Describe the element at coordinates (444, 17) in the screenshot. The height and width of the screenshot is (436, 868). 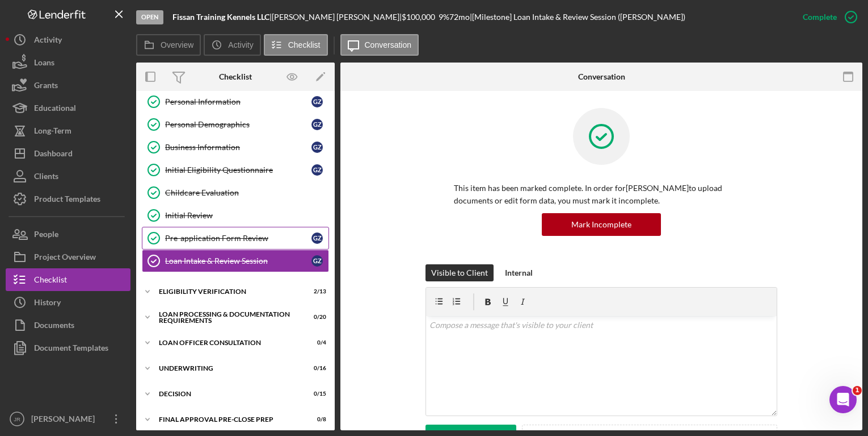
I see `div: 9 %` at that location.